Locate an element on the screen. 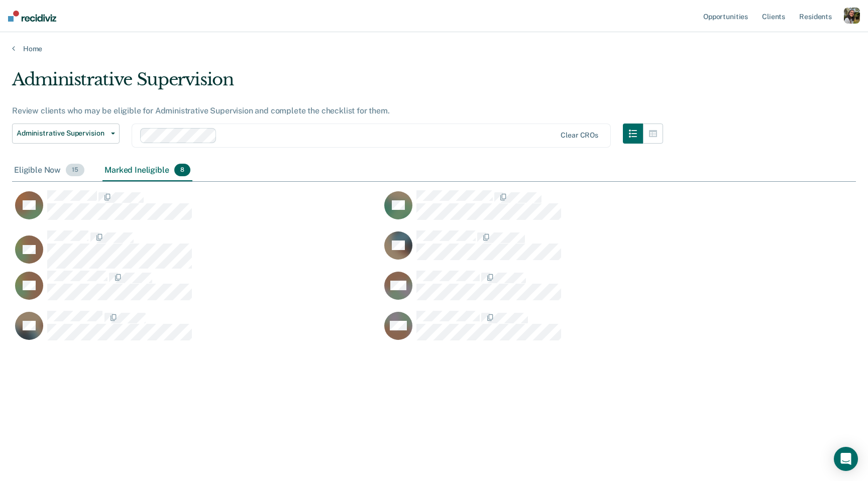 This screenshot has width=868, height=481. div: Open Intercom Messenger is located at coordinates (846, 459).